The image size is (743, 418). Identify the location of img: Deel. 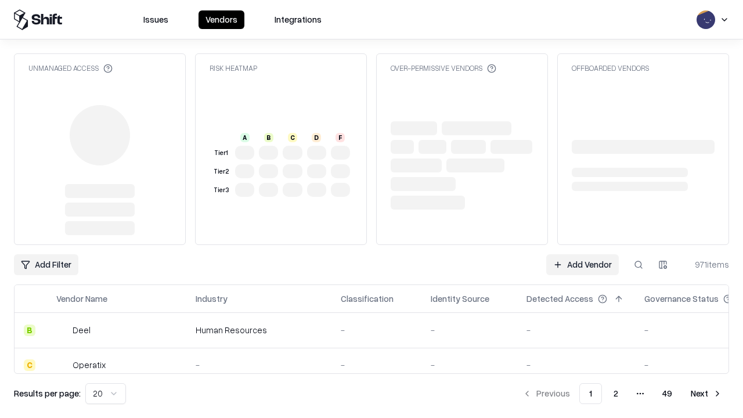
(62, 330).